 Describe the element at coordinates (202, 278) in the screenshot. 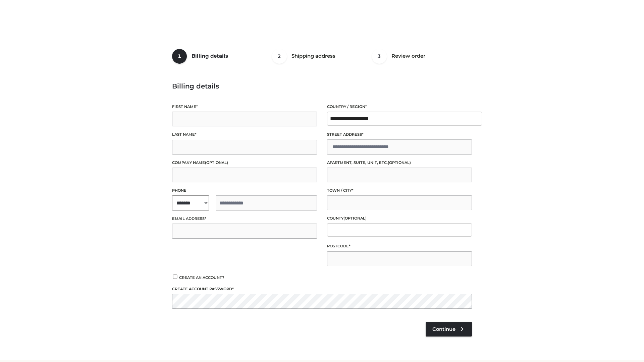

I see `span: Create an account?` at that location.